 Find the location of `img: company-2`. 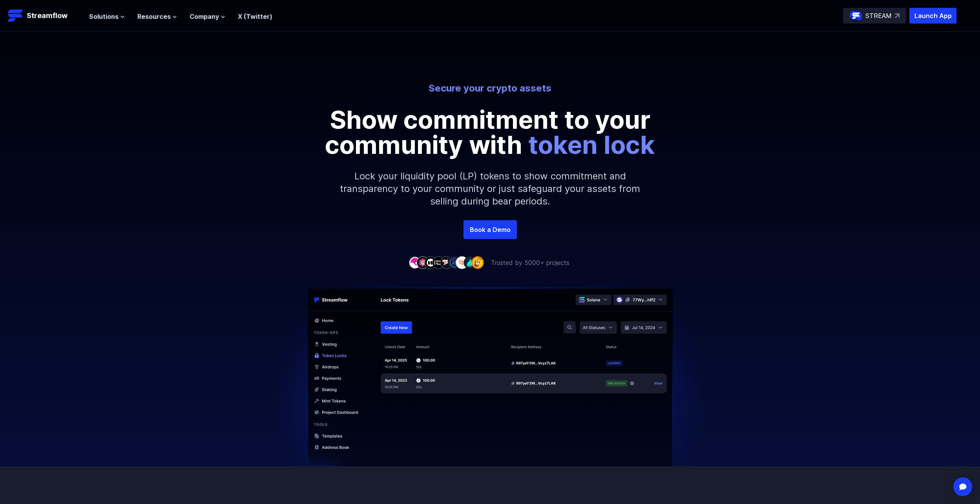

img: company-2 is located at coordinates (422, 262).